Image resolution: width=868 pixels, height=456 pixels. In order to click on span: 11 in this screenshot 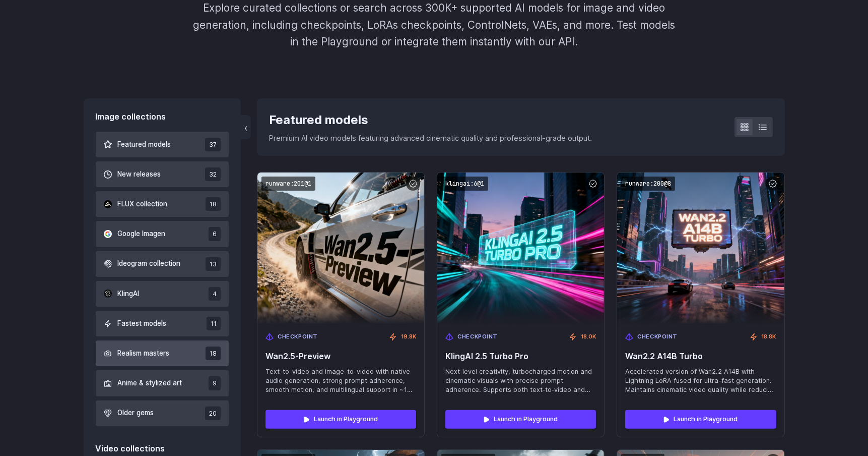, I will do `click(214, 323)`.